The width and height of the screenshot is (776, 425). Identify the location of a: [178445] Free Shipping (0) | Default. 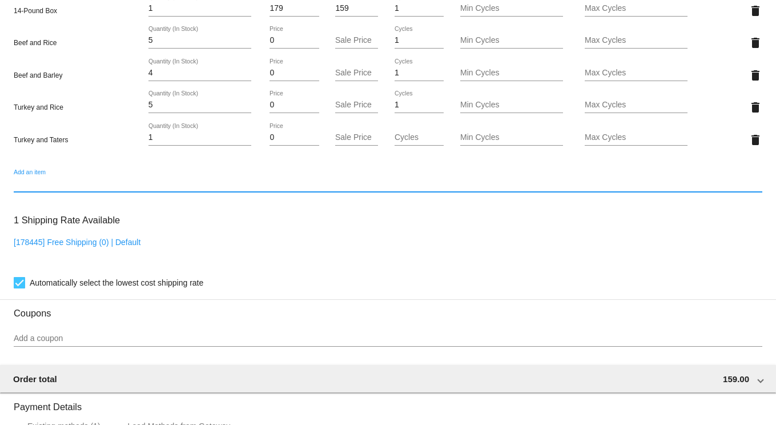
(77, 242).